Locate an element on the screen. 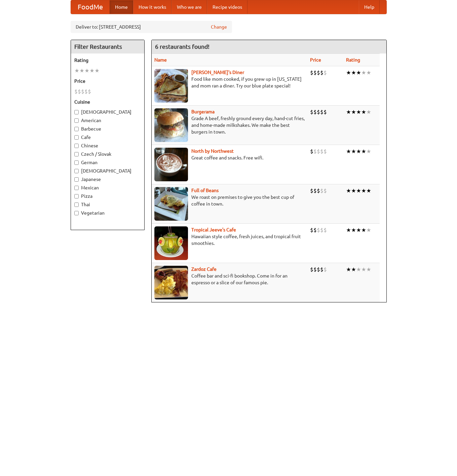 The width and height of the screenshot is (457, 476). label: Czech / Slovak is located at coordinates (108, 154).